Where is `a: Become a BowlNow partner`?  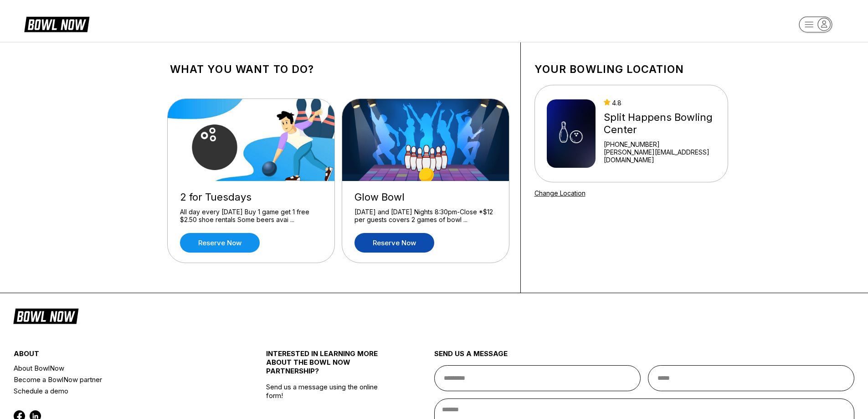 a: Become a BowlNow partner is located at coordinates (118, 379).